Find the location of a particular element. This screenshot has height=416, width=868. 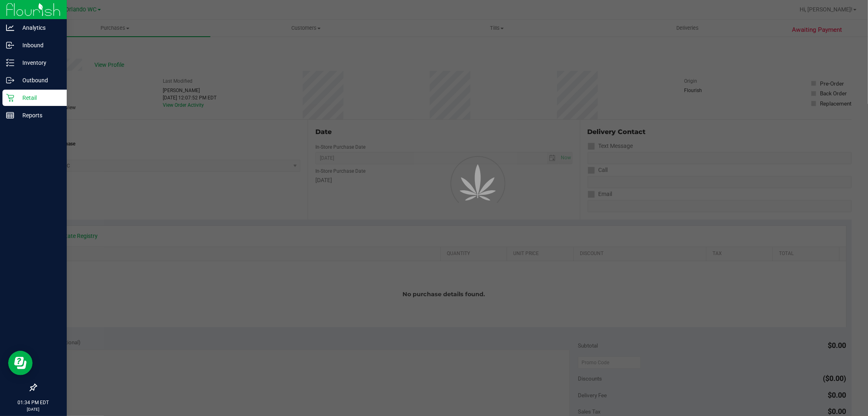

inline-svg: Outbound is located at coordinates (10, 80).